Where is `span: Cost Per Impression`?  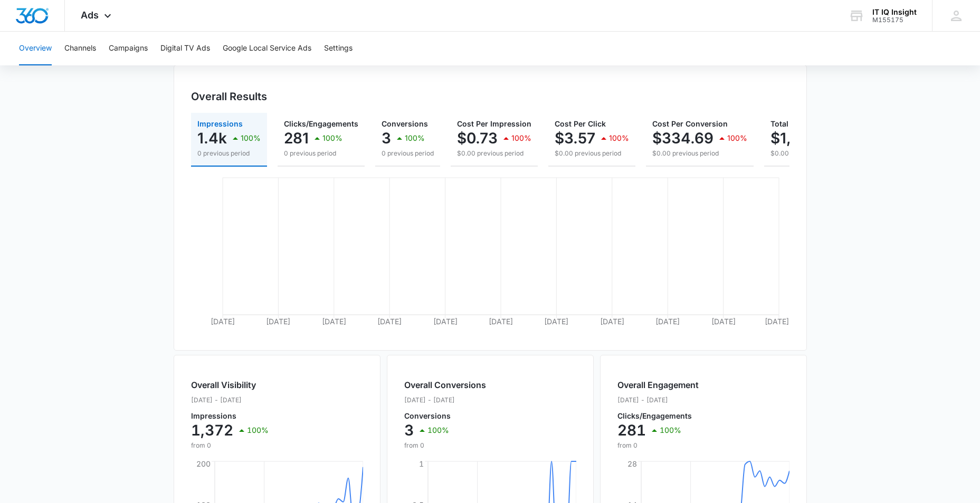 span: Cost Per Impression is located at coordinates (494, 123).